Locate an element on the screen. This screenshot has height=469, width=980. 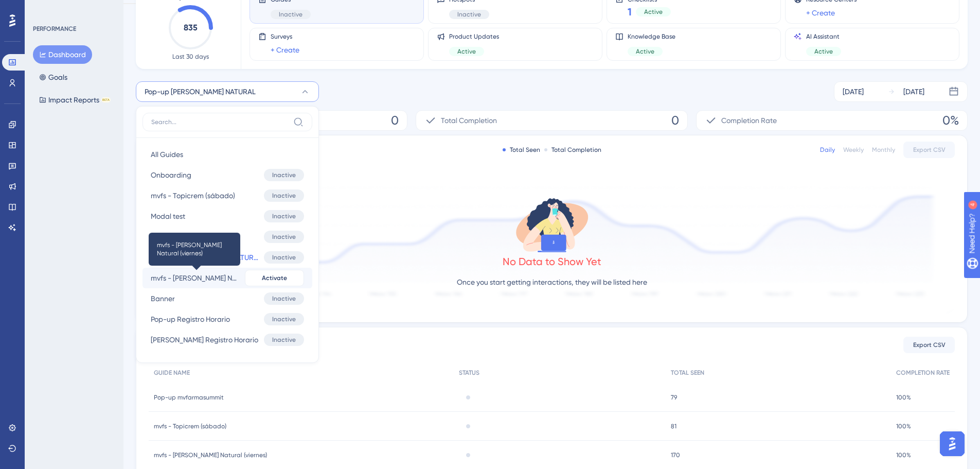
span: AI Assistant is located at coordinates (824, 37).